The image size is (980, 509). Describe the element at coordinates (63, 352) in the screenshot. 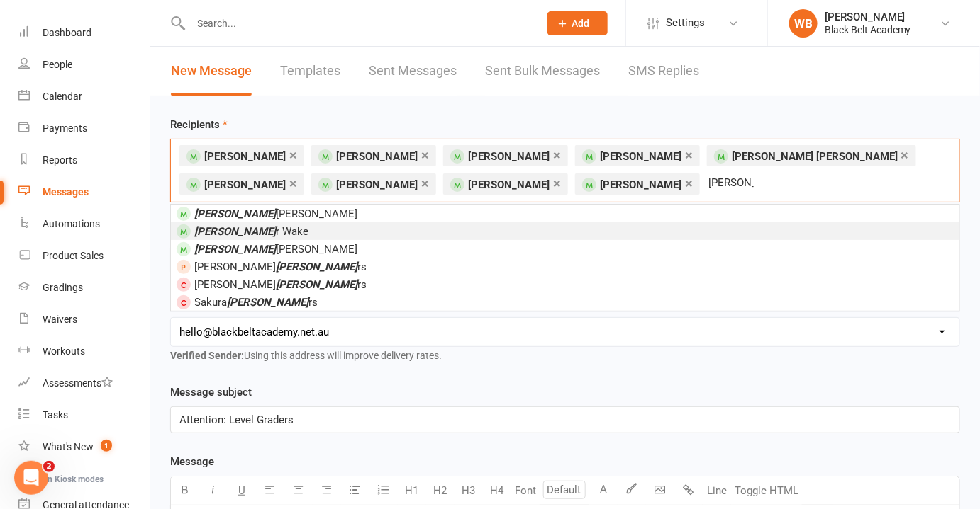

I see `div: Workouts` at that location.